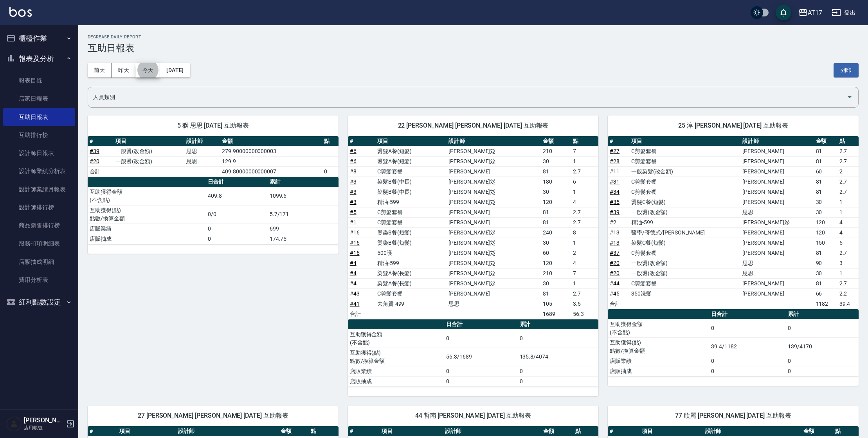  I want to click on button: 昨天, so click(124, 70).